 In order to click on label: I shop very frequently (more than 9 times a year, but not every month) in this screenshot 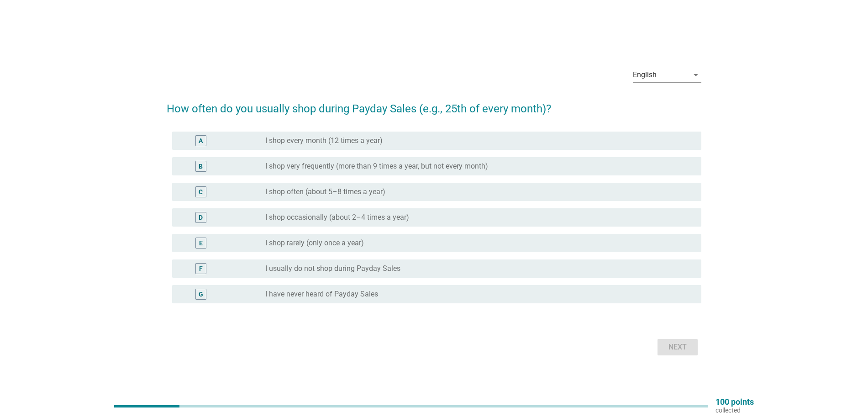, I will do `click(376, 166)`.